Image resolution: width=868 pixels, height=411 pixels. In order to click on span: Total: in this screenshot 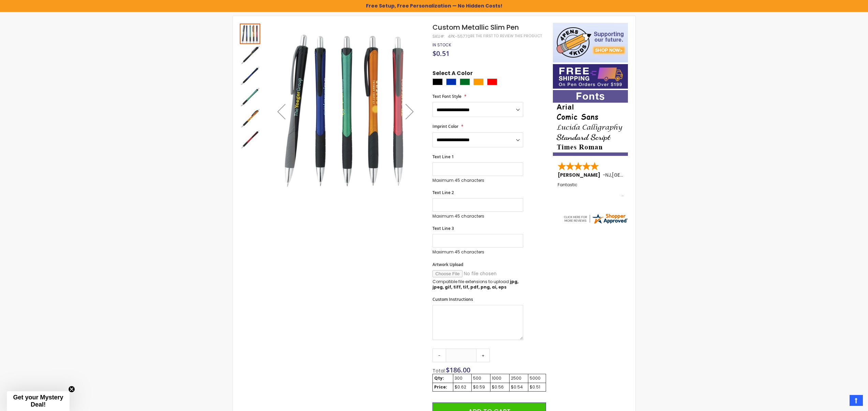, I will do `click(439, 371)`.